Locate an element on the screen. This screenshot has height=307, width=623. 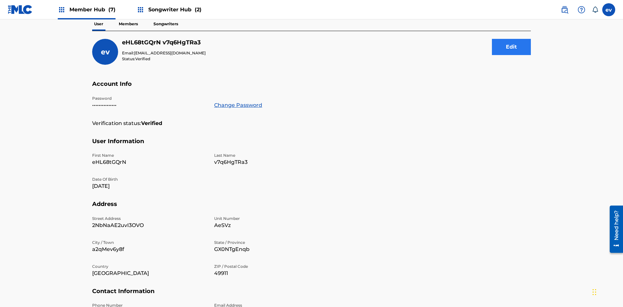
img: help is located at coordinates (581, 10).